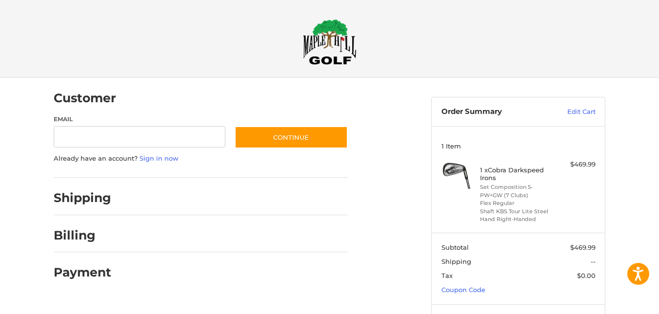  Describe the element at coordinates (517, 191) in the screenshot. I see `li: Set Composition 5-PW+GW (7 Clubs)` at that location.